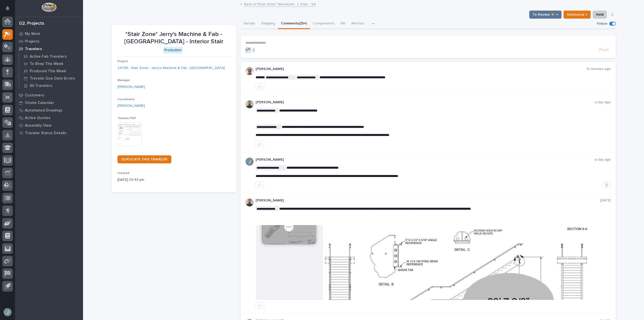  Describe the element at coordinates (7, 8) in the screenshot. I see `button: Notifications` at that location.